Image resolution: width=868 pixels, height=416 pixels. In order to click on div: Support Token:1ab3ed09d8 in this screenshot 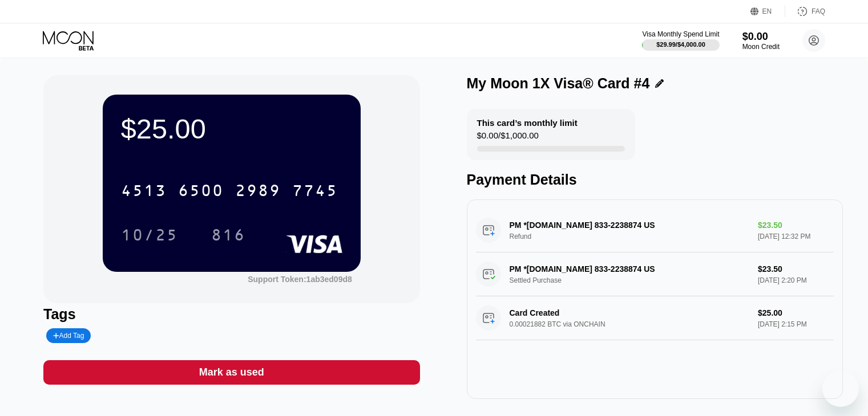, I will do `click(299, 280)`.